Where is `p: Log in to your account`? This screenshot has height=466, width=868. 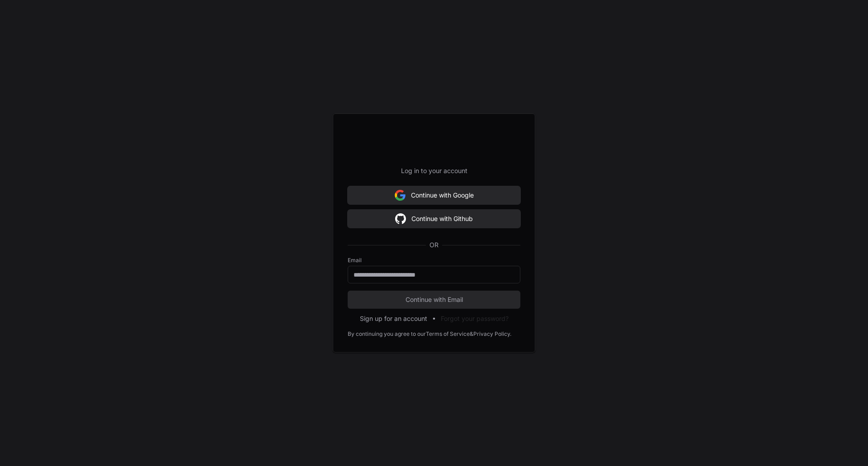 p: Log in to your account is located at coordinates (434, 171).